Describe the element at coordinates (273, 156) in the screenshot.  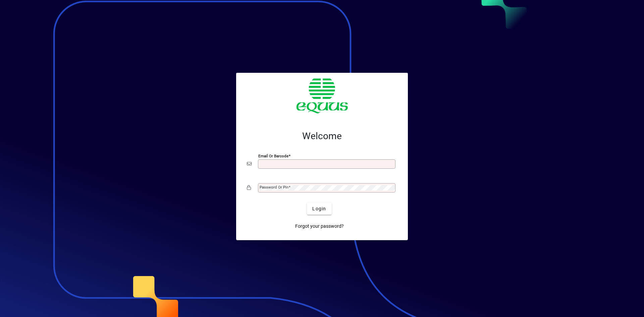
I see `mat-label: Email or Barcode` at that location.